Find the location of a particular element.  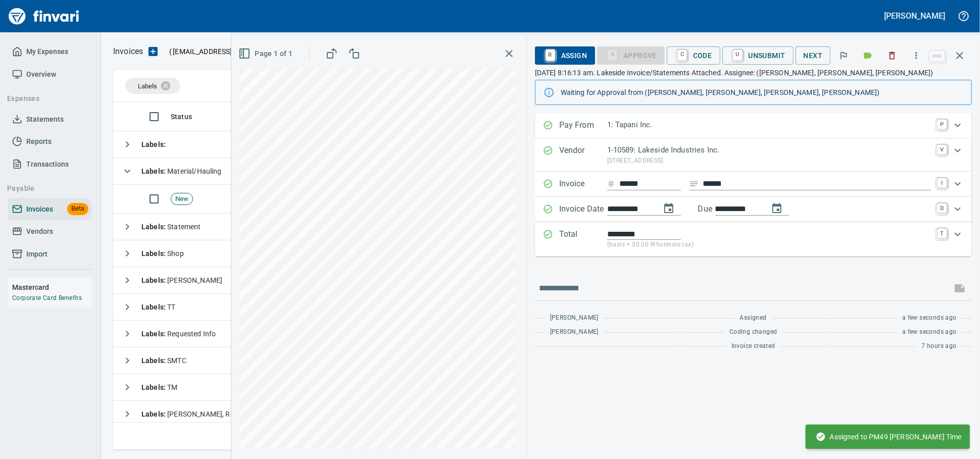

a: Finvari is located at coordinates (44, 16).